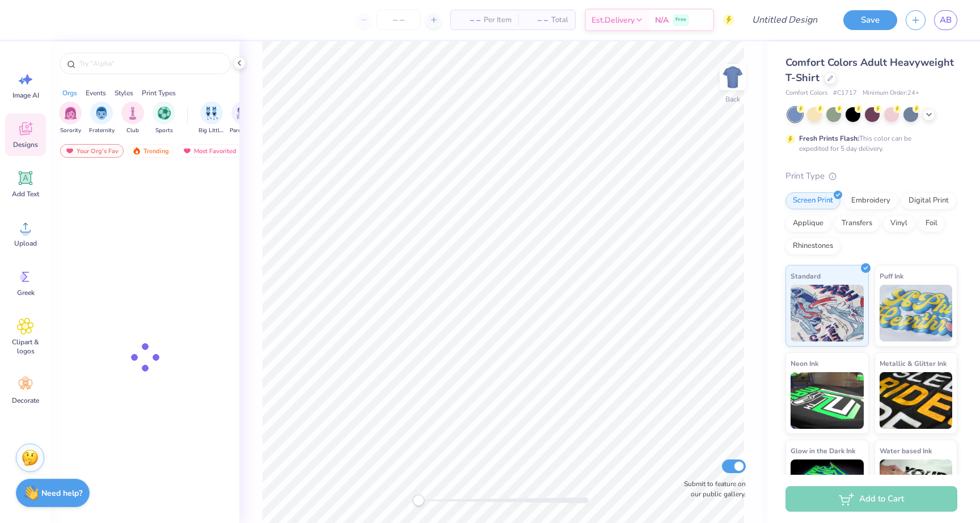  Describe the element at coordinates (243, 118) in the screenshot. I see `div: filter for Parent's Weekend` at that location.